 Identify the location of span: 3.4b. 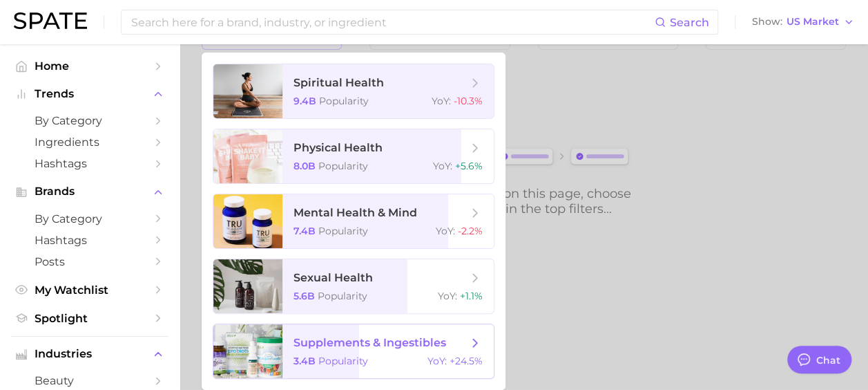
(305, 361).